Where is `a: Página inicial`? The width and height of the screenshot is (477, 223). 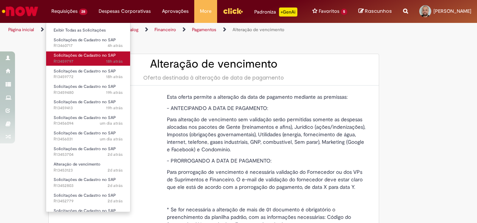 a: Página inicial is located at coordinates (21, 30).